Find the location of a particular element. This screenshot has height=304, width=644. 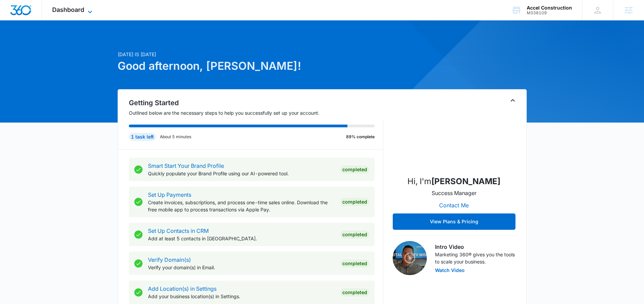

div: account name is located at coordinates (549, 8).